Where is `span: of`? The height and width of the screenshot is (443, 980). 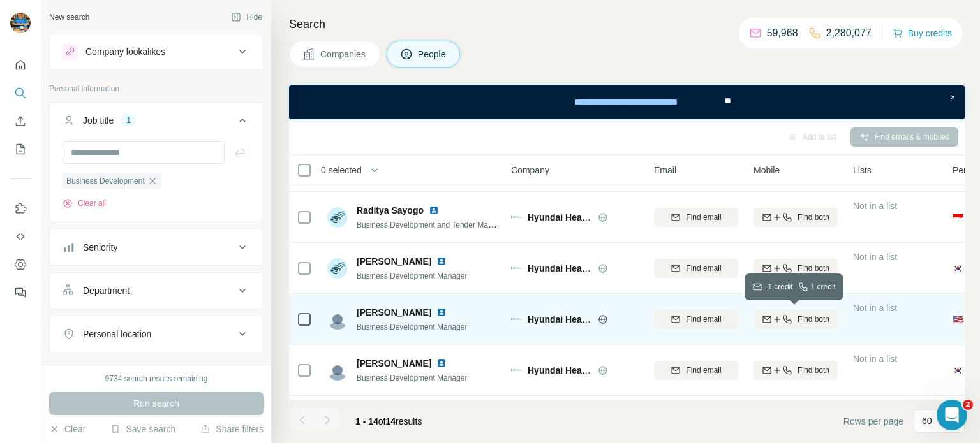
span: of is located at coordinates (383, 422).